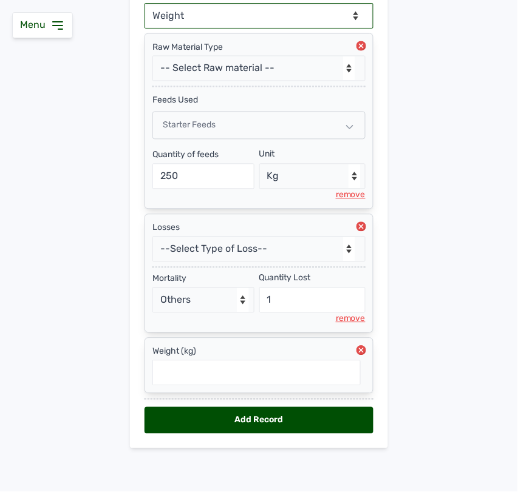  I want to click on div: Mortality, so click(203, 279).